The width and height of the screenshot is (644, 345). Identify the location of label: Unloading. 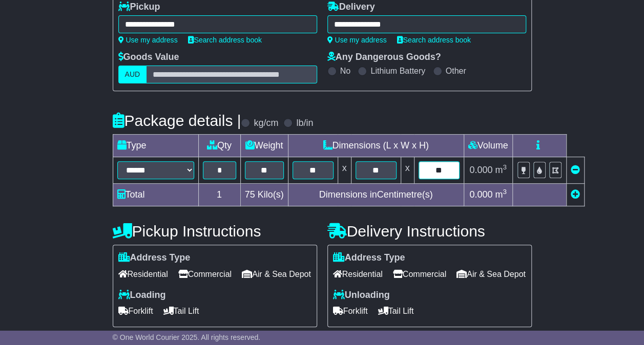
(361, 296).